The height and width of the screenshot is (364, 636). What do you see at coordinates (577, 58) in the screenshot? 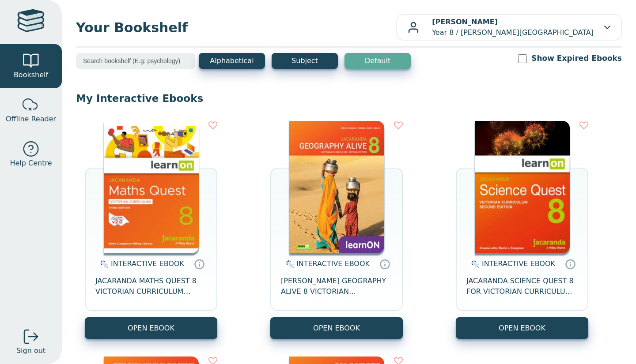
I see `label: Show Expired Ebooks` at bounding box center [577, 58].